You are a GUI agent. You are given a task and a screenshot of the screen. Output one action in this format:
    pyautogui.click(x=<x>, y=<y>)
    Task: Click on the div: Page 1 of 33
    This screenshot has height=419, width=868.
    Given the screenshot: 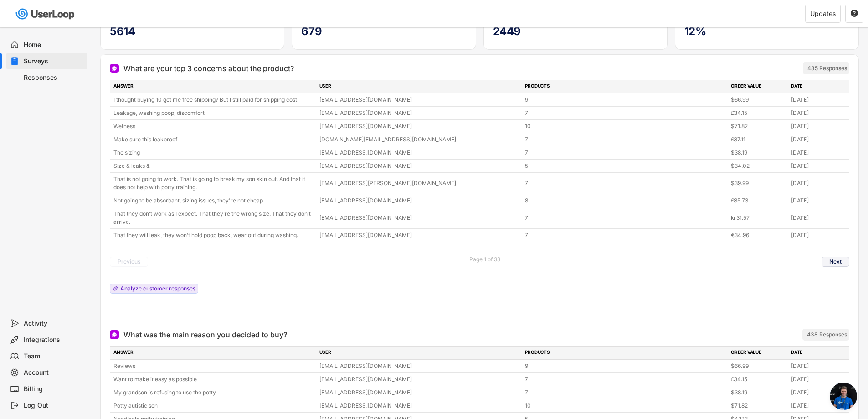 What is the action you would take?
    pyautogui.click(x=485, y=259)
    